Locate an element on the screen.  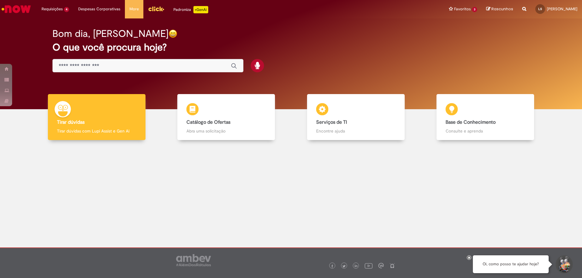
b: Tirar dúvidas is located at coordinates (71, 122).